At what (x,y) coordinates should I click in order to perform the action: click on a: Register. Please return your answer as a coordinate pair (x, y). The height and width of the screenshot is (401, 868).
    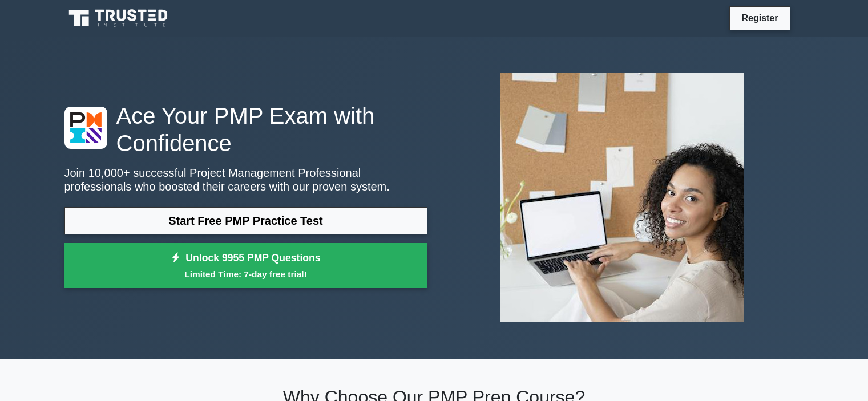
    Looking at the image, I should click on (759, 18).